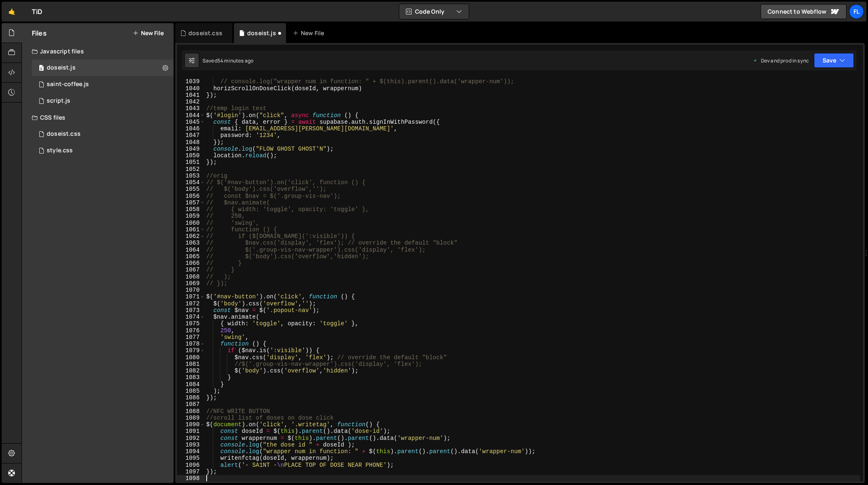 This screenshot has width=868, height=485. I want to click on div: 1064, so click(191, 250).